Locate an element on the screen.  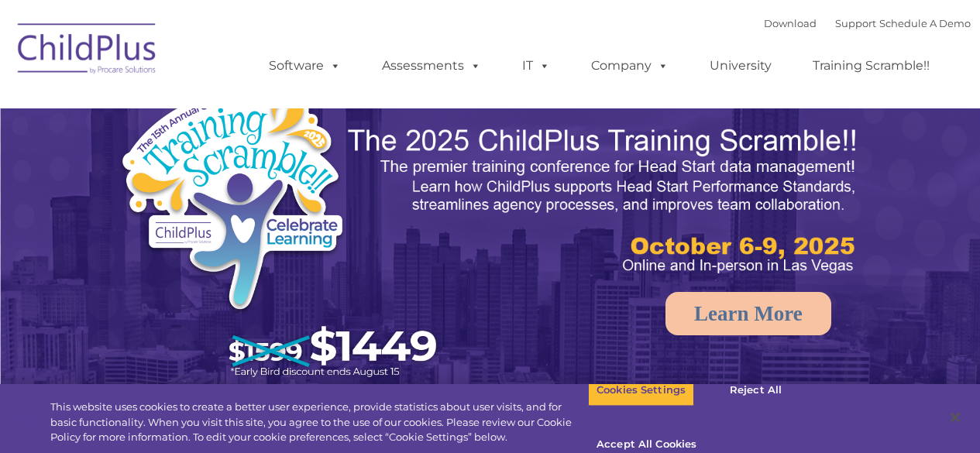
a: Download is located at coordinates (790, 23).